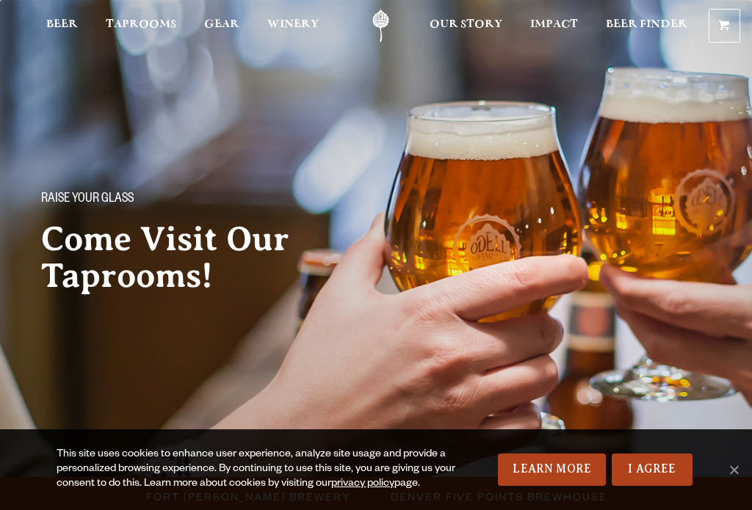 Image resolution: width=752 pixels, height=510 pixels. I want to click on a: Odell Home, so click(380, 26).